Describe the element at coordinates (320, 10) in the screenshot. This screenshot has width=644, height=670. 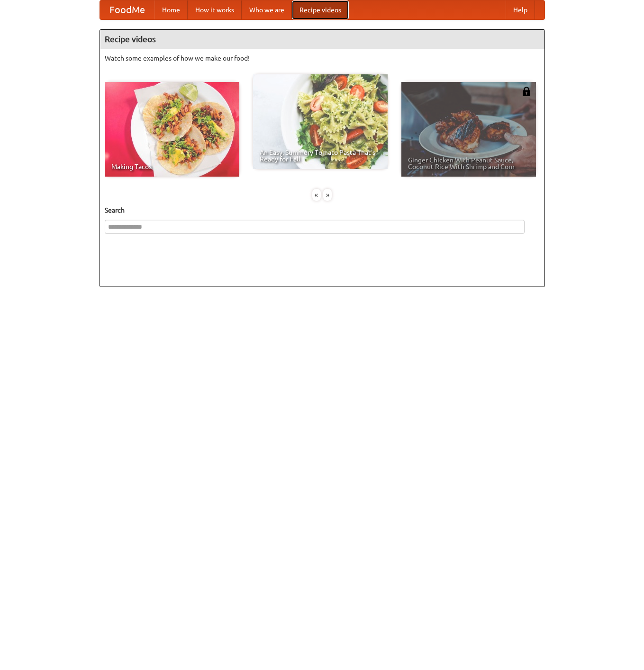
I see `a: Recipe videos` at that location.